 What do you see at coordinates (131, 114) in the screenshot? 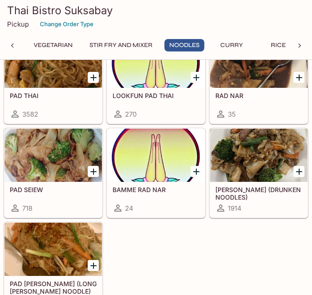
I see `span: 270` at bounding box center [131, 114].